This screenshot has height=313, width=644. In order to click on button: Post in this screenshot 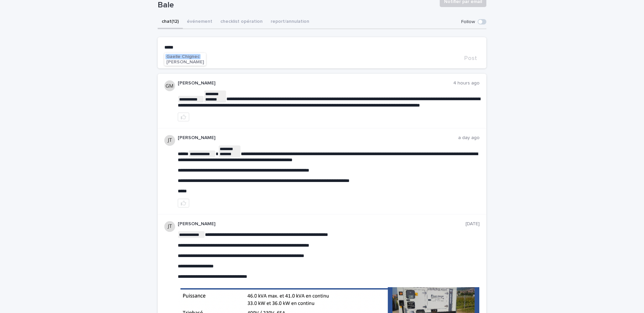, I will do `click(471, 58)`.